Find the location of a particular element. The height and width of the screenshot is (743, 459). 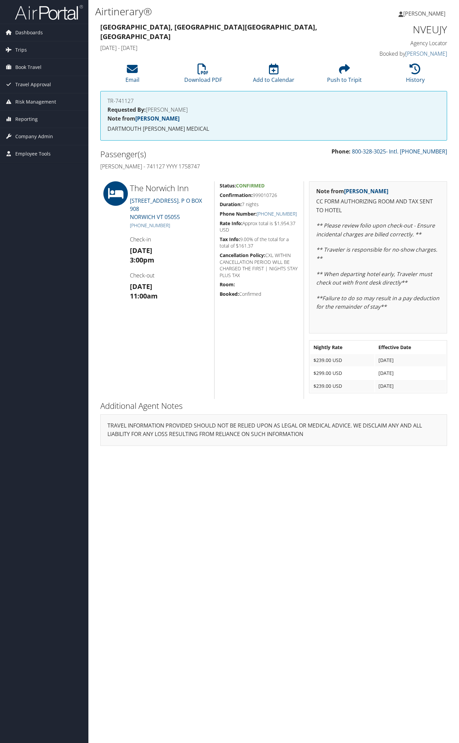

span: Dashboards is located at coordinates (29, 33).